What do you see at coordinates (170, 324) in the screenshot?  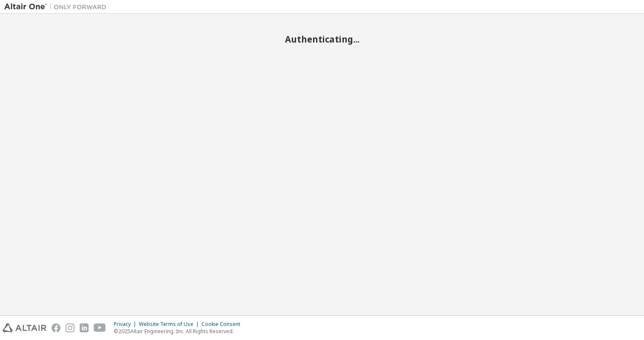 I see `div: Website Terms of Use` at bounding box center [170, 324].